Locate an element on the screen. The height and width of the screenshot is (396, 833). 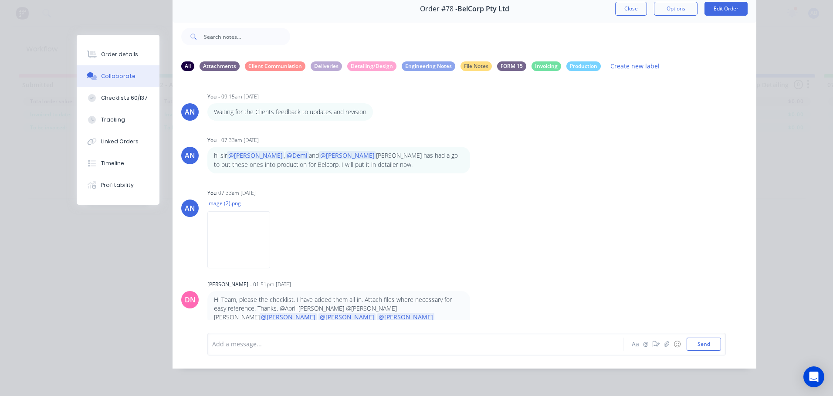
div: DN is located at coordinates (190, 300).